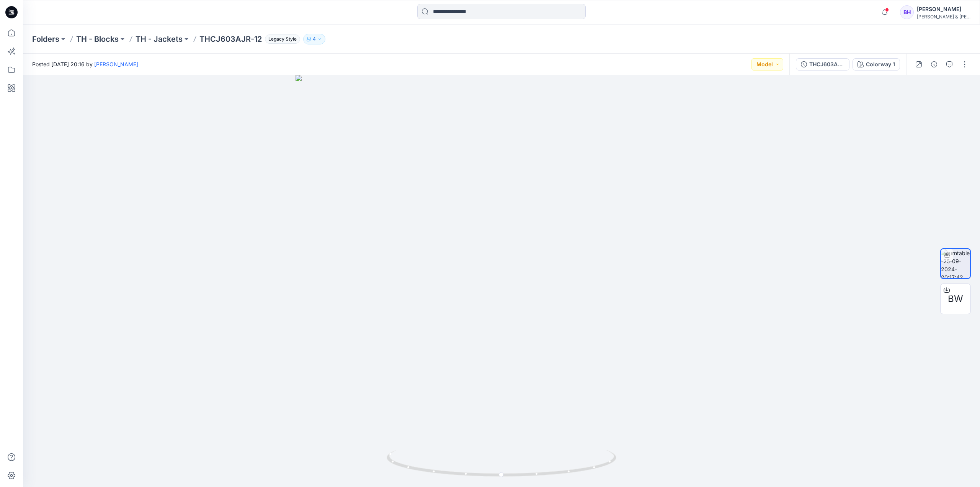 Image resolution: width=980 pixels, height=487 pixels. Describe the element at coordinates (159, 39) in the screenshot. I see `a: TH - Jackets` at that location.